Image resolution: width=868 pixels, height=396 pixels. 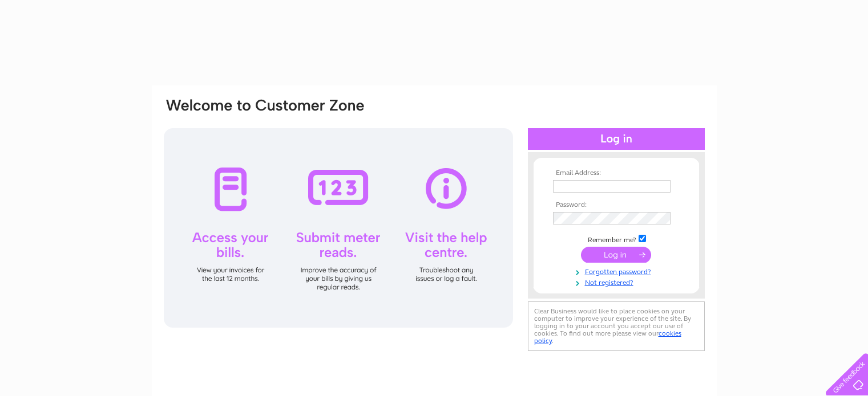 What do you see at coordinates (616, 173) in the screenshot?
I see `th: Email Address:` at bounding box center [616, 173].